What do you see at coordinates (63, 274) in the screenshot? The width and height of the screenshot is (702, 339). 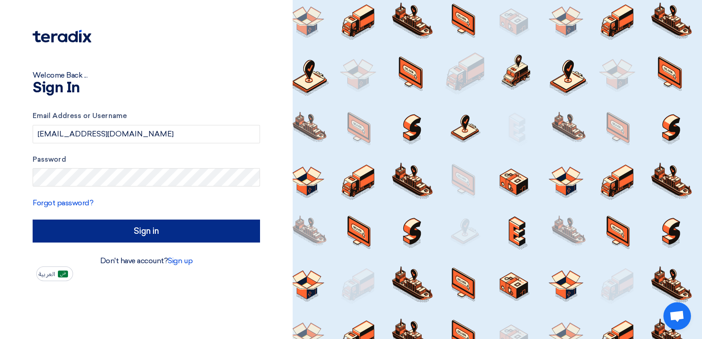 I see `img: ar-AR.png` at bounding box center [63, 274].